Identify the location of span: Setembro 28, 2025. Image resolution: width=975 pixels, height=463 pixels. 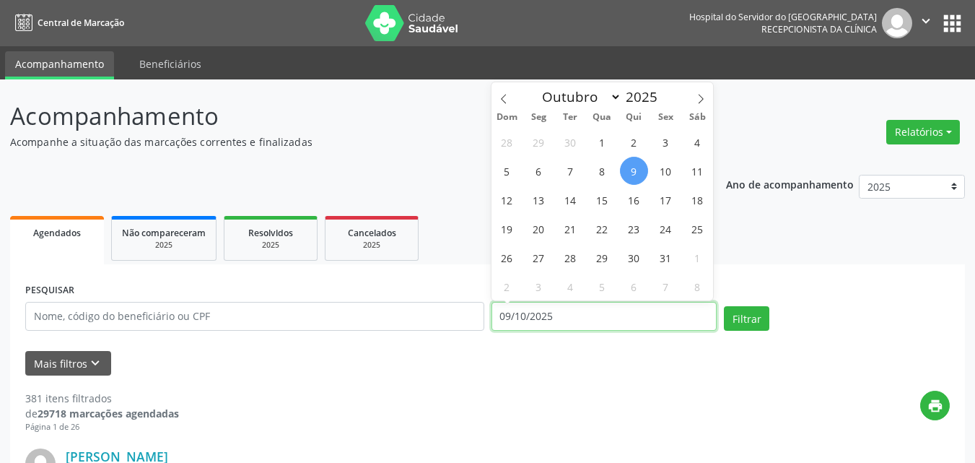
(507, 141).